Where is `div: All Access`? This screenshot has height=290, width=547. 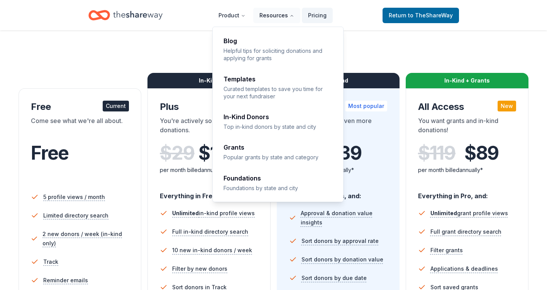 div: All Access is located at coordinates (467, 107).